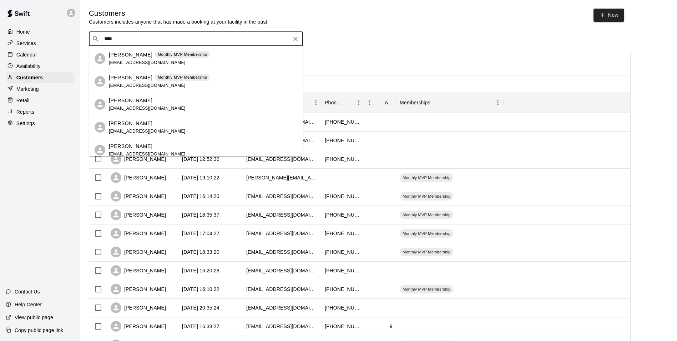  Describe the element at coordinates (201, 159) in the screenshot. I see `div: 2025-09-10 12:52:30` at that location.